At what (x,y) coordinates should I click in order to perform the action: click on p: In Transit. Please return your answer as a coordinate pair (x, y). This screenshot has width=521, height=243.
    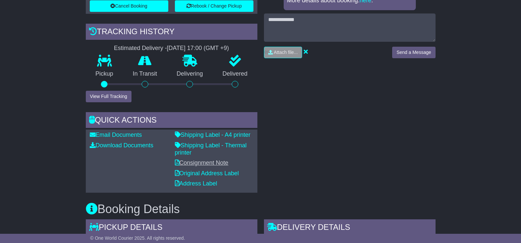
    Looking at the image, I should click on (145, 74).